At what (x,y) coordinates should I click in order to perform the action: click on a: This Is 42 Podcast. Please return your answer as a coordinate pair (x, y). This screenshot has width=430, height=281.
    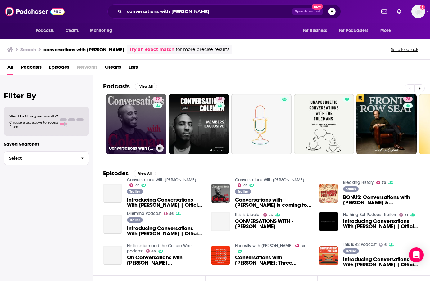
    Looking at the image, I should click on (360, 245).